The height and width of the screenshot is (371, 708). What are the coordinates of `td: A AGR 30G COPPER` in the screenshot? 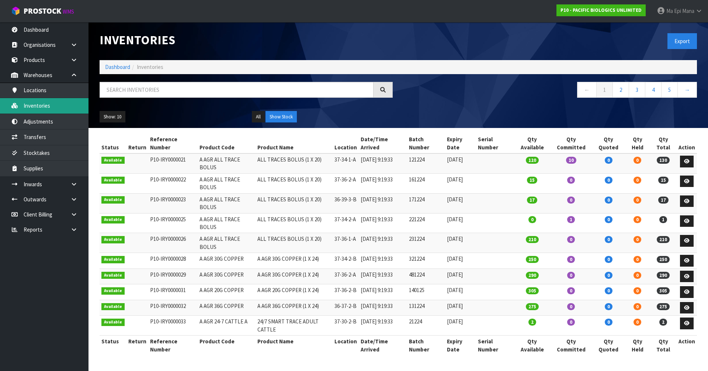 It's located at (226, 261).